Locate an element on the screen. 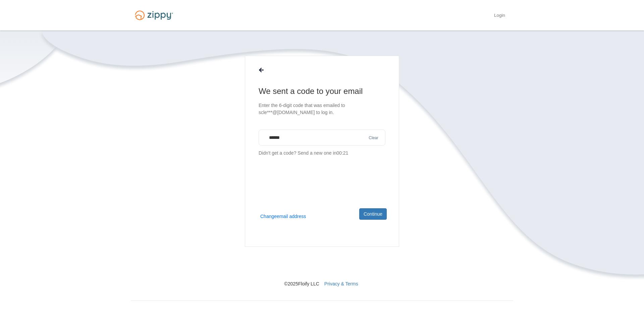 Image resolution: width=644 pixels, height=321 pixels. span: Send a new one in 00:21 is located at coordinates (323, 153).